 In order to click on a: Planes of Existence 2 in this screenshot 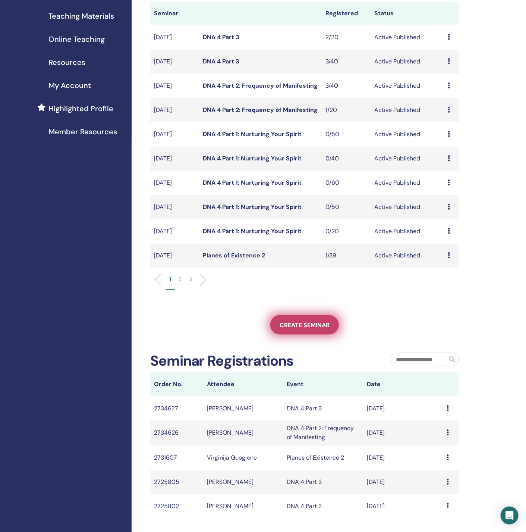, I will do `click(234, 255)`.